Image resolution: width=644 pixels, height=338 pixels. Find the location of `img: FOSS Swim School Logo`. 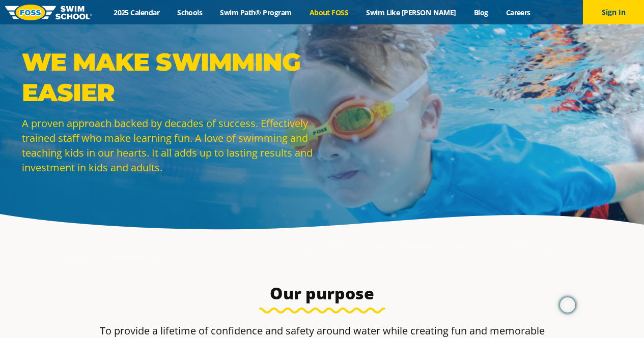

img: FOSS Swim School Logo is located at coordinates (48, 12).